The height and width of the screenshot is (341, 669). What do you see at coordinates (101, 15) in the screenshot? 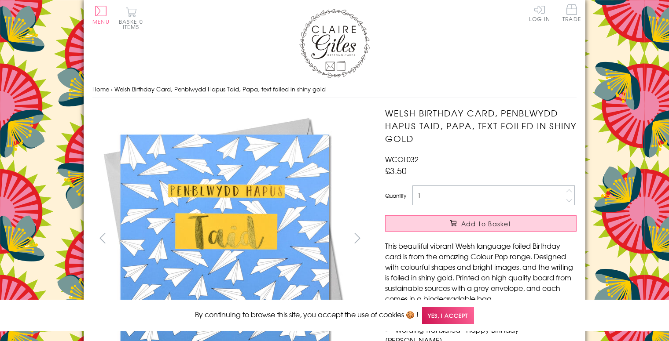
I see `button: Menu` at bounding box center [101, 15].